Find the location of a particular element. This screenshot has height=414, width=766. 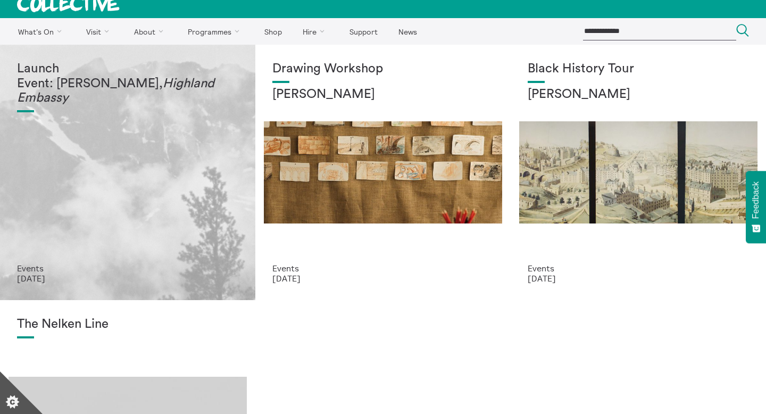

button: Feedback - Show survey is located at coordinates (756, 207).